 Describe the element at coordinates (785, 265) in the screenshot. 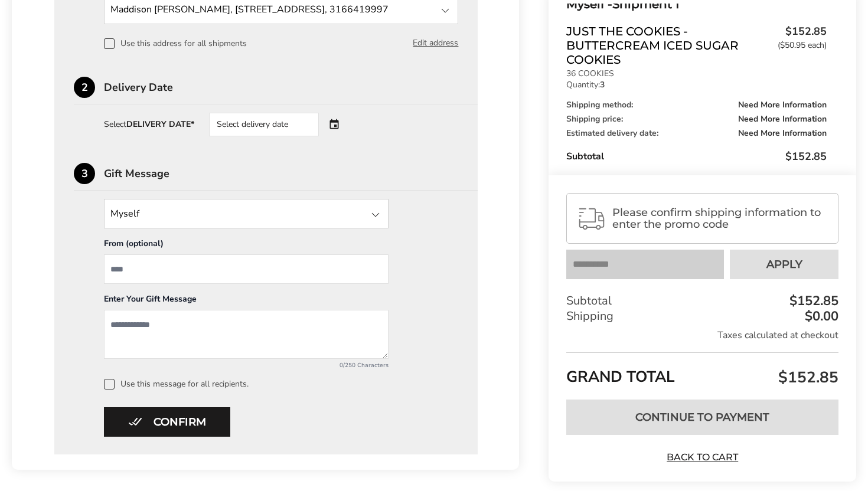

I see `button: Apply` at that location.